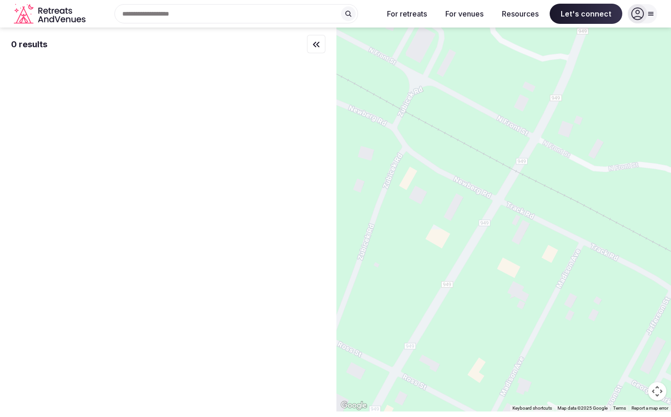 Image resolution: width=671 pixels, height=417 pixels. I want to click on svg: Retreats and Venues company logo, so click(51, 14).